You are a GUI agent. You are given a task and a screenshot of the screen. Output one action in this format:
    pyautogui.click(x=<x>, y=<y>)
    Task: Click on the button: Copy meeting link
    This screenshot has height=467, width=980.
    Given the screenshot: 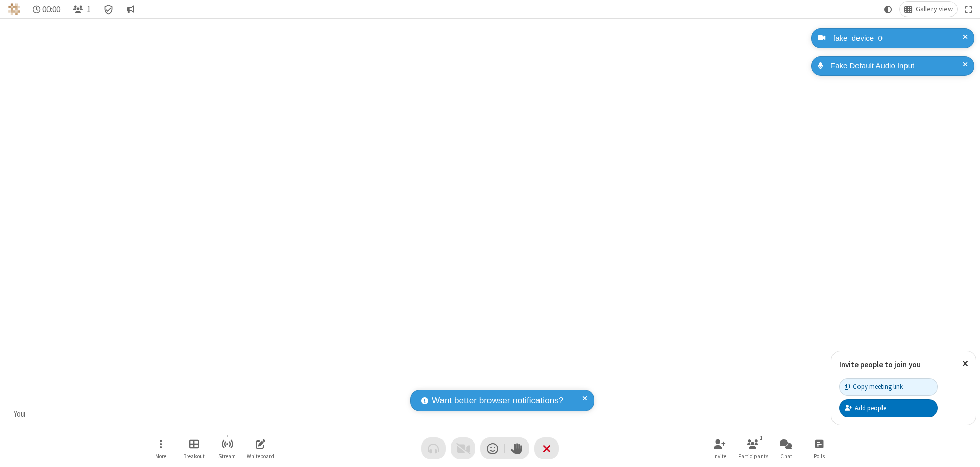 What is the action you would take?
    pyautogui.click(x=888, y=387)
    